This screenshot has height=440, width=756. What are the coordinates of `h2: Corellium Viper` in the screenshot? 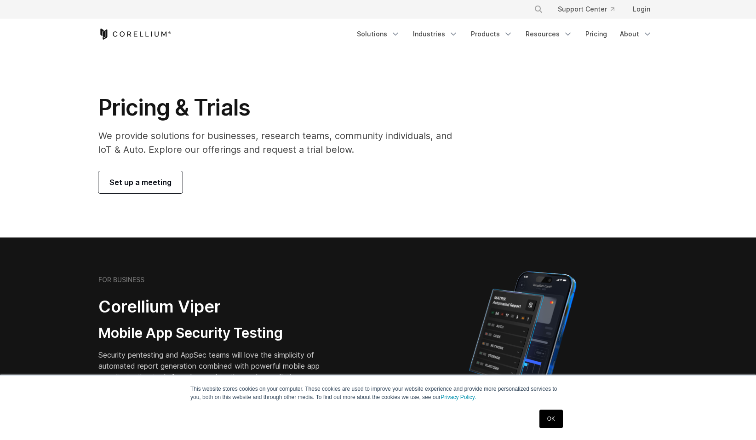 It's located at (216, 306).